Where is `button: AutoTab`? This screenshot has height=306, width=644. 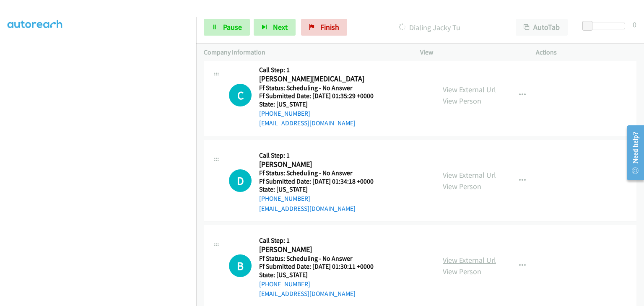 button: AutoTab is located at coordinates (542, 27).